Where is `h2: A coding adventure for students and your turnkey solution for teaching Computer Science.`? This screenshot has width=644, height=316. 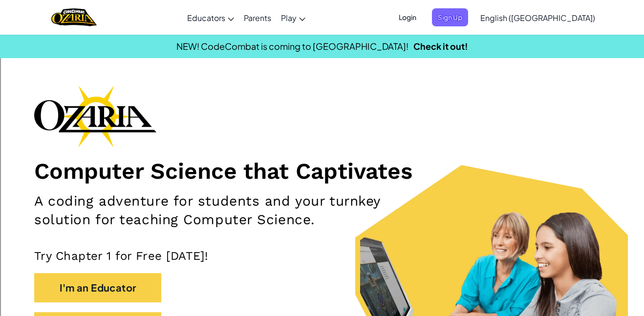 h2: A coding adventure for students and your turnkey solution for teaching Computer Science. is located at coordinates (227, 210).